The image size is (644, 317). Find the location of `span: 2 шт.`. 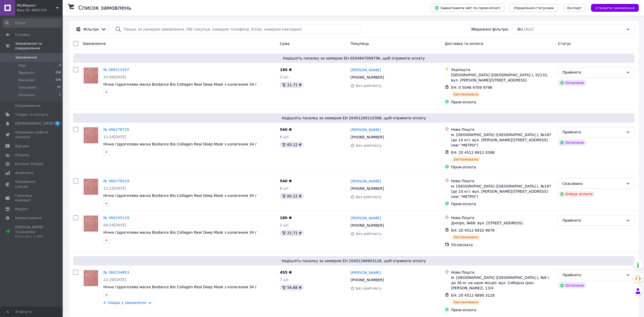

span: 2 шт. is located at coordinates (284, 77).